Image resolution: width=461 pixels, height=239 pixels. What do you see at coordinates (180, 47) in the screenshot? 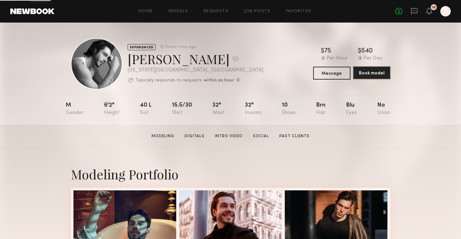
I see `div: Online +1mo ago` at bounding box center [180, 47].